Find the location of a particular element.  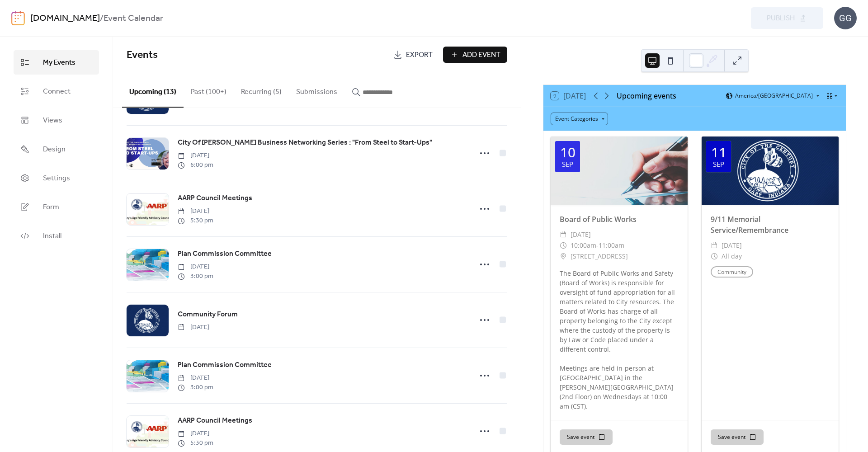

div: 10 is located at coordinates (567, 153).